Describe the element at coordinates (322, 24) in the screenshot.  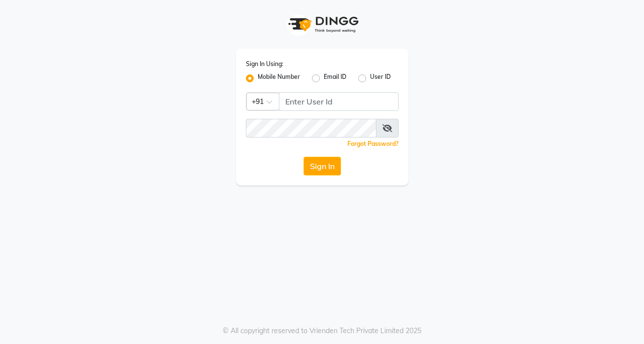
I see `img: logo1.svg` at that location.